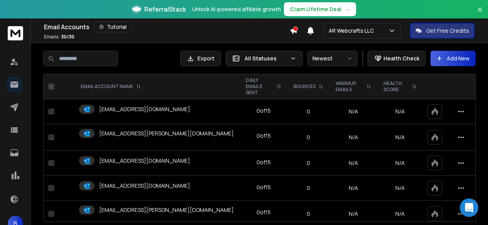 The height and width of the screenshot is (225, 488). I want to click on p: BOUNCES, so click(304, 87).